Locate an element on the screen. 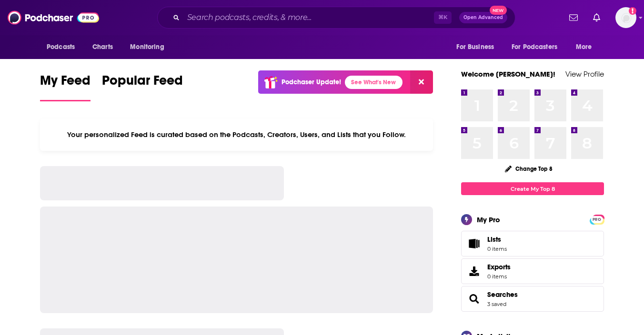 Image resolution: width=644 pixels, height=335 pixels. div: Search podcasts, credits, & more... is located at coordinates (336, 17).